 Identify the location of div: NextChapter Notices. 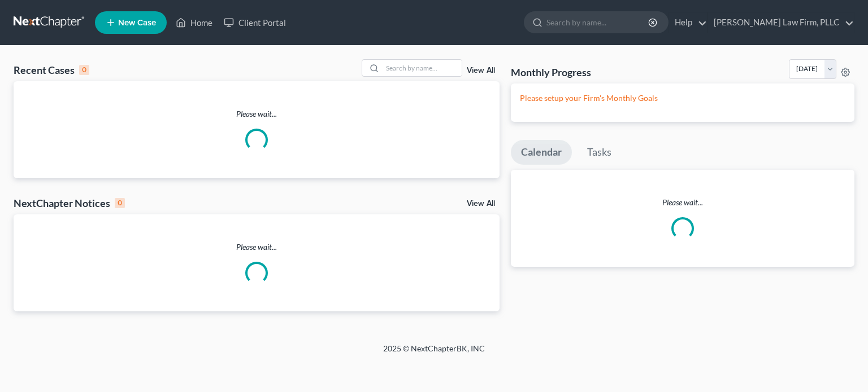
(69, 203).